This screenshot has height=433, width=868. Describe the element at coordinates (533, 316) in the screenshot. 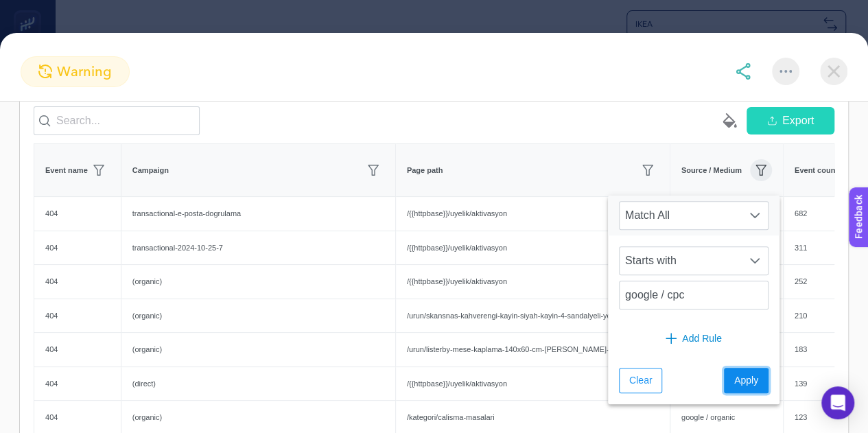

I see `div: /urun/skansnas-kahverengi-kayin-siyah-kayin-4-sandalyeli-yemek-masasi-takimi-39561636` at that location.